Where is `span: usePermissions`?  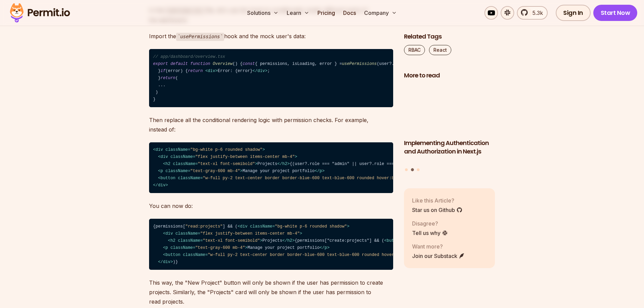 span: usePermissions is located at coordinates (359, 64).